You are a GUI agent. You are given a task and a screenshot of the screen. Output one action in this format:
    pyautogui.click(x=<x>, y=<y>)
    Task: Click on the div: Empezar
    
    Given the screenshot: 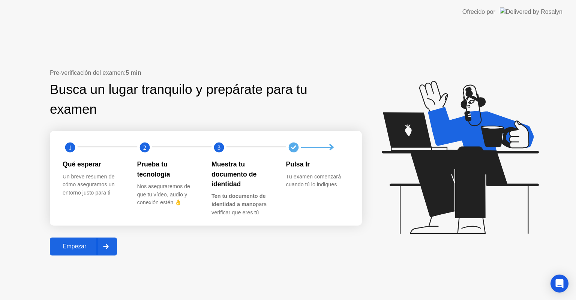 What is the action you would take?
    pyautogui.click(x=74, y=247)
    